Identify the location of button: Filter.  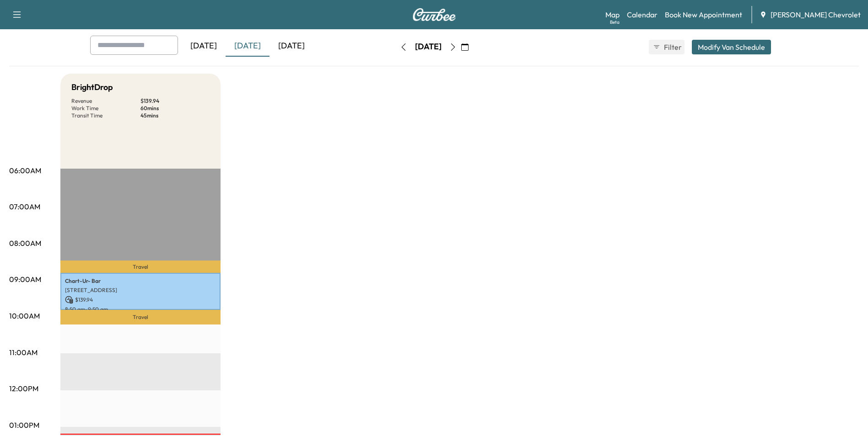
(666, 47).